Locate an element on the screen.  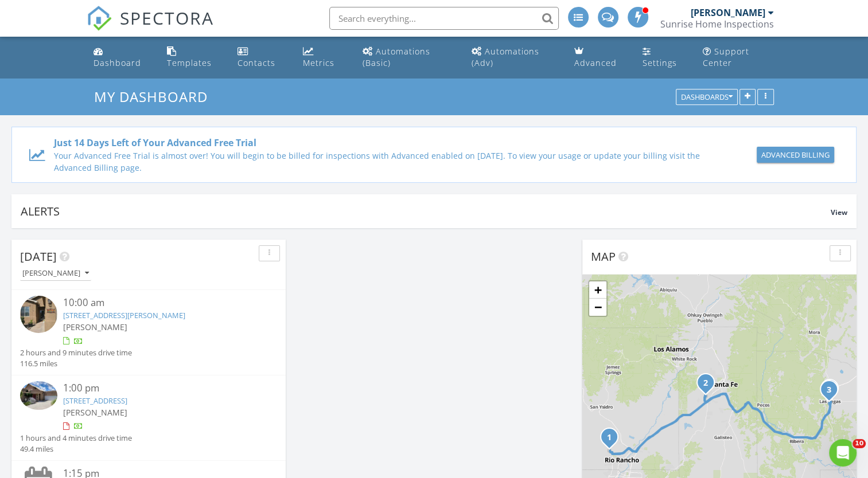
div: Dashboards is located at coordinates (707, 98).